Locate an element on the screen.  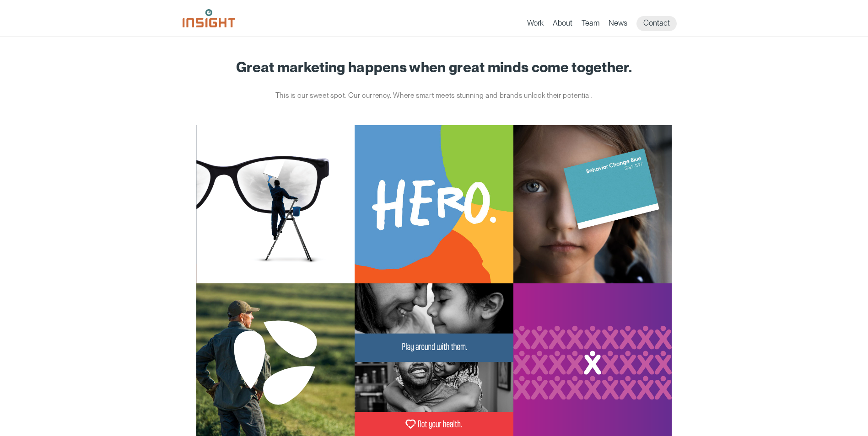
a: South Dakota Department of Health – Childhood Lead Poisoning Prevention is located at coordinates (593, 205).